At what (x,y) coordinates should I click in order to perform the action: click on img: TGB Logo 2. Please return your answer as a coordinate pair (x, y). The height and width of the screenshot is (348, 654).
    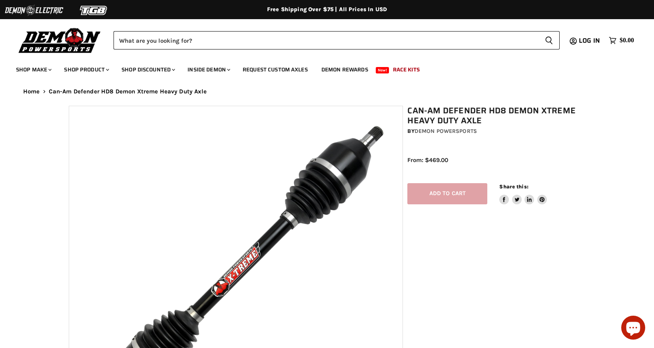
    Looking at the image, I should click on (94, 10).